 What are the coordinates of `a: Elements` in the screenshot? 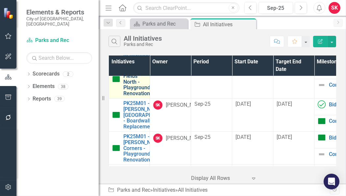 It's located at (43, 86).